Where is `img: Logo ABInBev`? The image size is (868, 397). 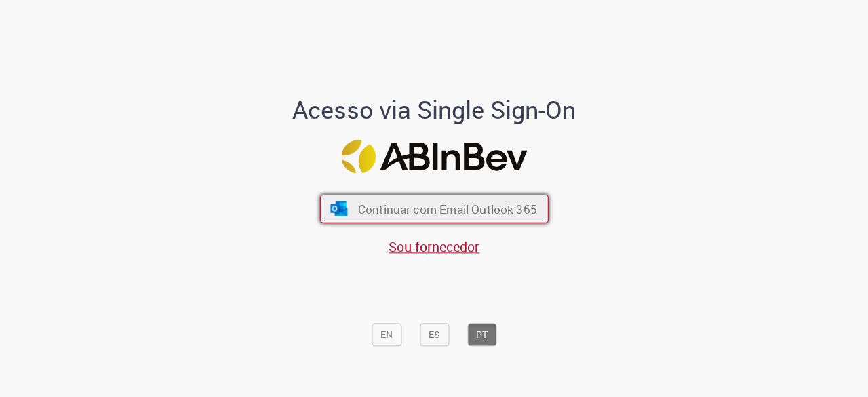
img: Logo ABInBev is located at coordinates (434, 156).